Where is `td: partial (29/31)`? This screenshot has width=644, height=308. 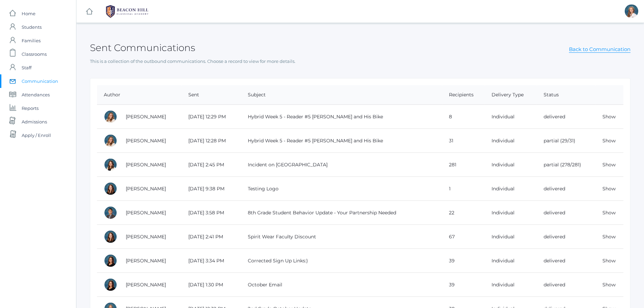
td: partial (29/31) is located at coordinates (566, 141).